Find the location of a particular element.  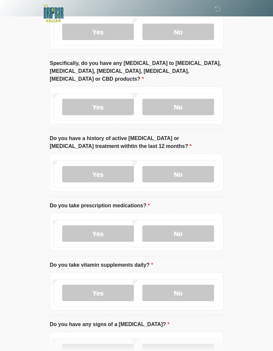

label: Do you take vitamin supplements daily? is located at coordinates (102, 265).